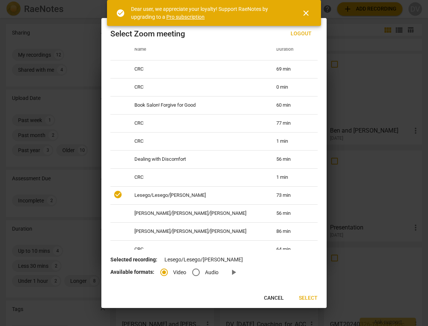  Describe the element at coordinates (196, 105) in the screenshot. I see `td: Book Salon! Forgive for Good` at that location.